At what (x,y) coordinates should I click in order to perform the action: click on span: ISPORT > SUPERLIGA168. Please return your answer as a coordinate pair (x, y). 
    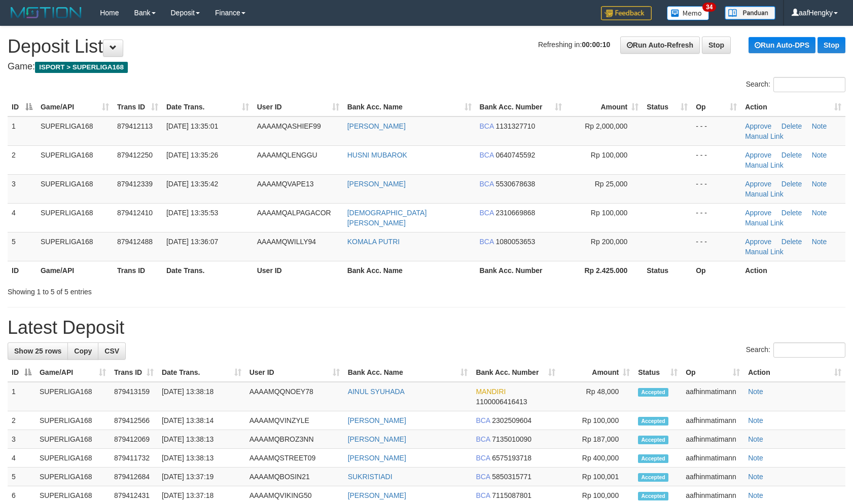
    Looking at the image, I should click on (81, 67).